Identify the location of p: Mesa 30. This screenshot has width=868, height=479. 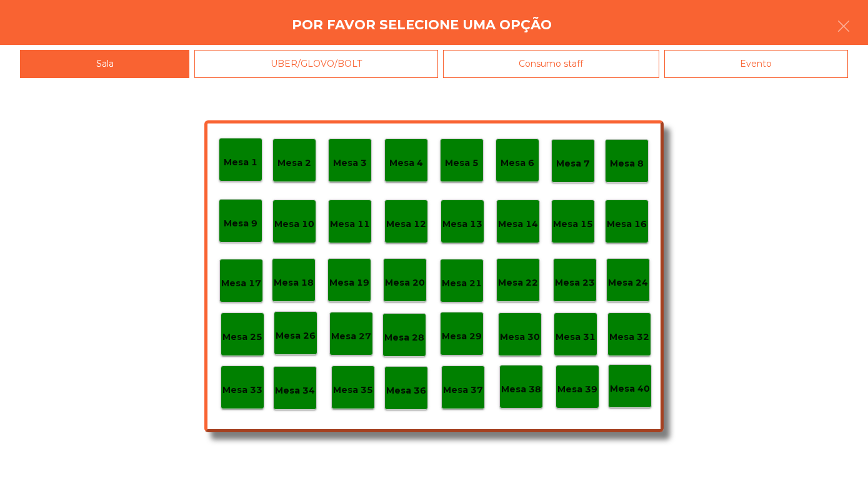
(520, 337).